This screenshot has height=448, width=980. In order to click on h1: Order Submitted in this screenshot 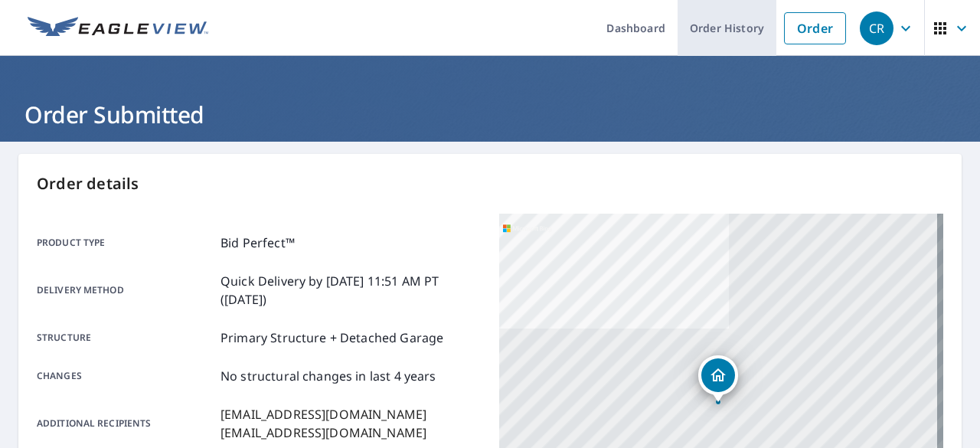, I will do `click(490, 115)`.